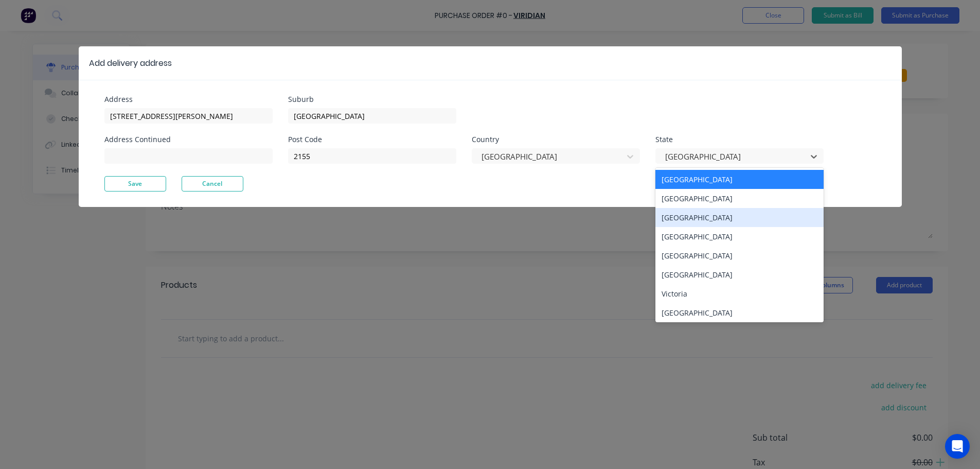 The width and height of the screenshot is (980, 469). I want to click on div: Suburb, so click(372, 100).